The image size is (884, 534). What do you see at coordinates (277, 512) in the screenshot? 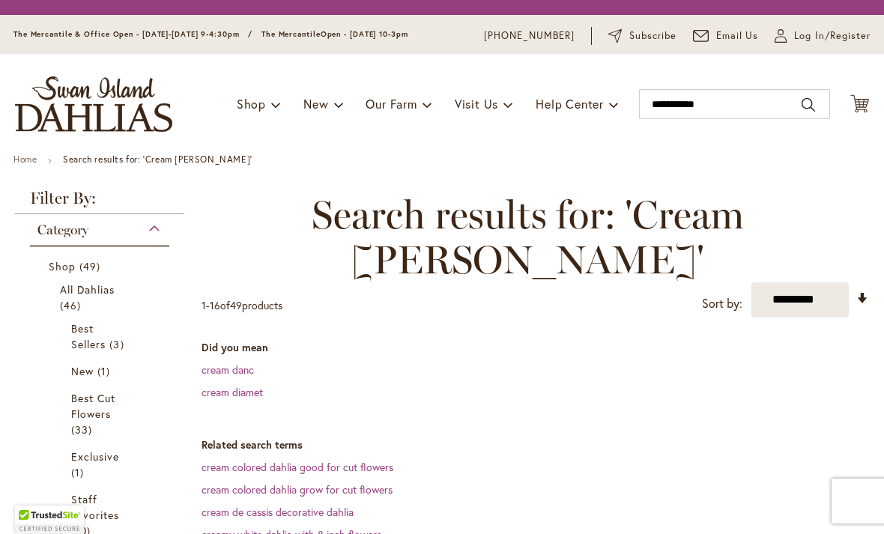
I see `a: cream de cassis decorative dahlia` at bounding box center [277, 512].